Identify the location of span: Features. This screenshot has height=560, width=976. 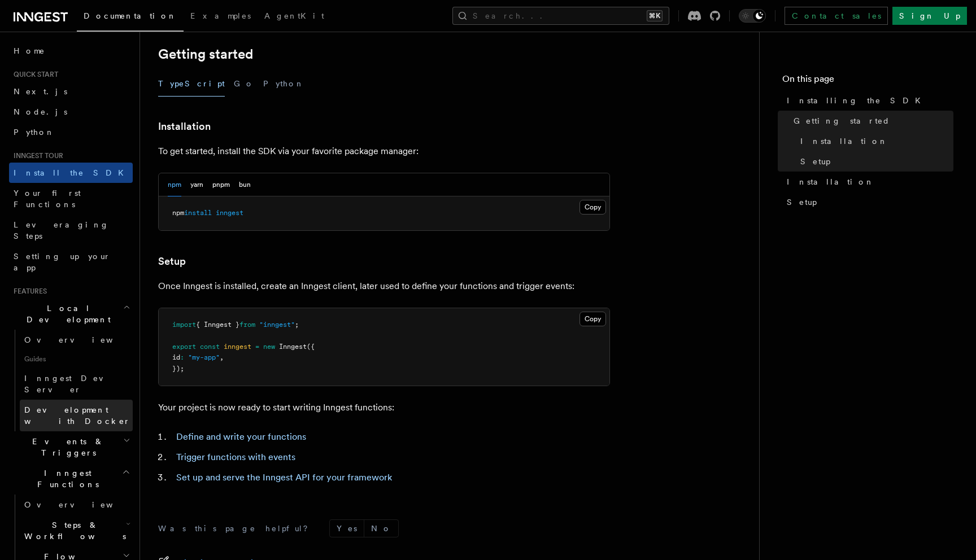
(28, 292).